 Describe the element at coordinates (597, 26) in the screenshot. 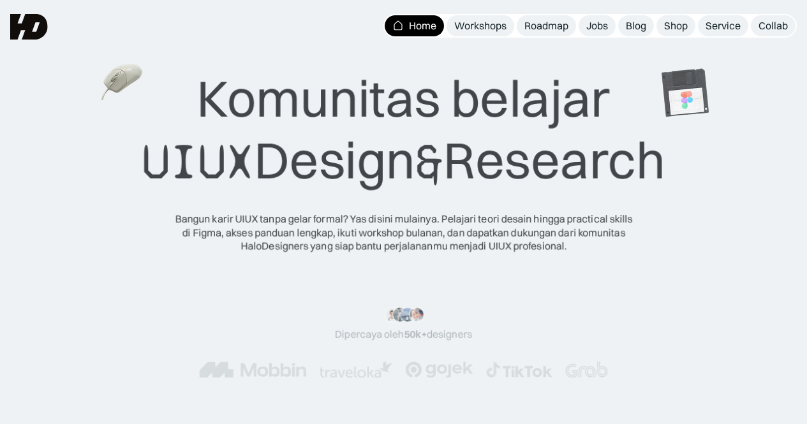

I see `div: Jobs` at that location.